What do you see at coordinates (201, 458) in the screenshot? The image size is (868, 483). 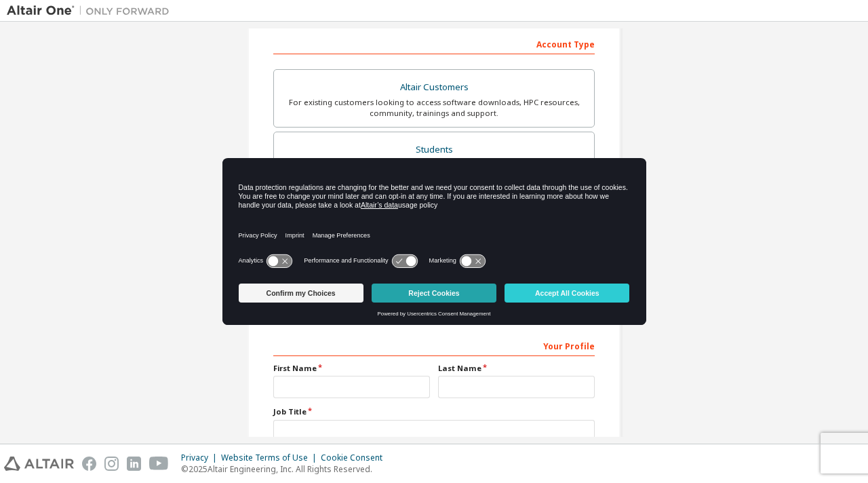 I see `div: Privacy` at bounding box center [201, 458].